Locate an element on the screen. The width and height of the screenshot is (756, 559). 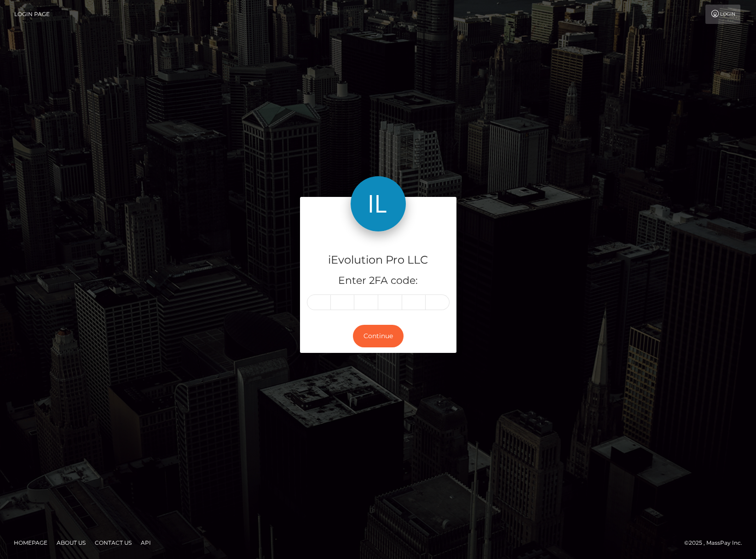
a: Login Page is located at coordinates (32, 14).